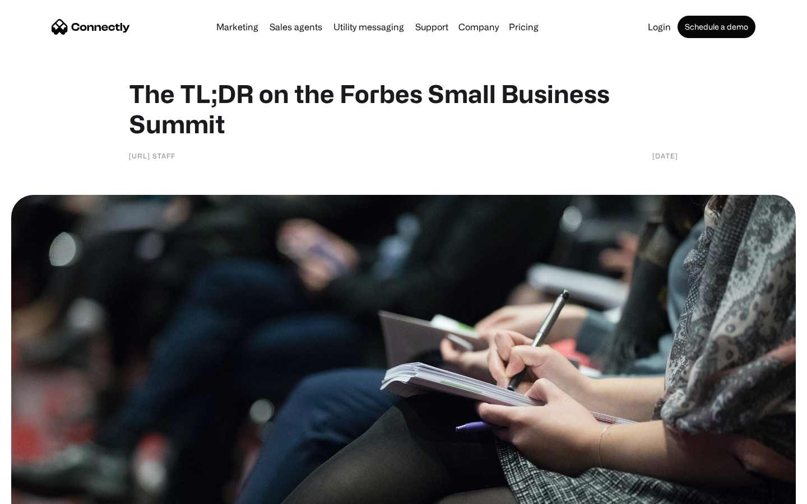 The image size is (807, 504). What do you see at coordinates (45, 493) in the screenshot?
I see `ul: Language list` at bounding box center [45, 493].